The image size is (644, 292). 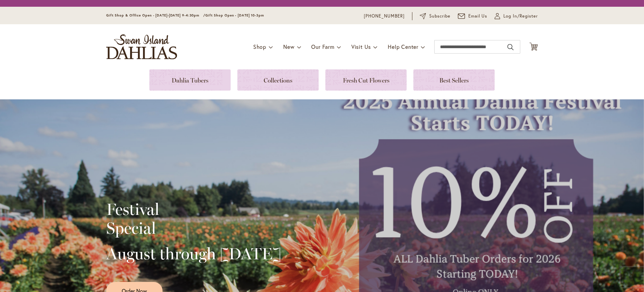 What do you see at coordinates (440, 16) in the screenshot?
I see `span: Subscribe` at bounding box center [440, 16].